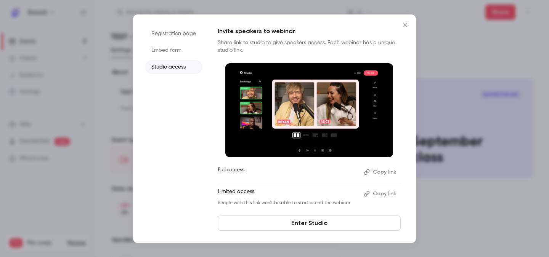  I want to click on img: Invite speakers to webinar, so click(309, 111).